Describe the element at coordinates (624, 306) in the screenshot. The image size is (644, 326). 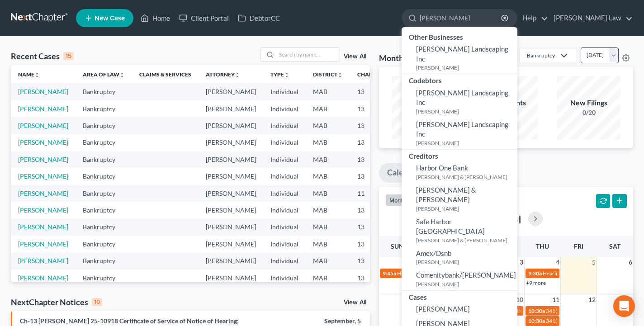
I see `div: Open Intercom Messenger` at that location.